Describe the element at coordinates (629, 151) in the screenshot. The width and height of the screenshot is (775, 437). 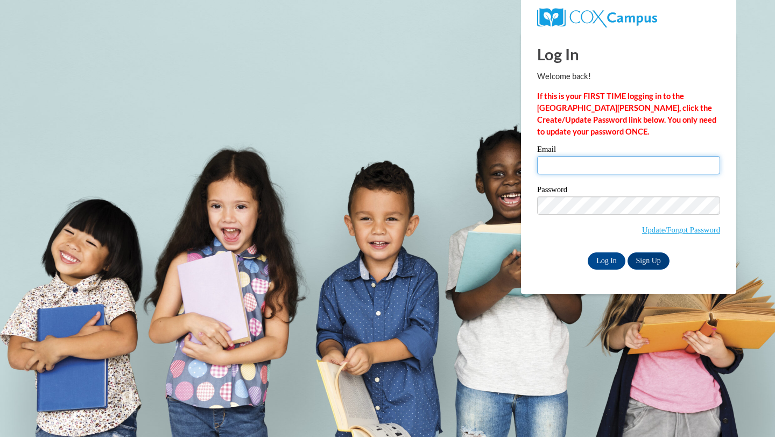
I see `label: Email` at that location.